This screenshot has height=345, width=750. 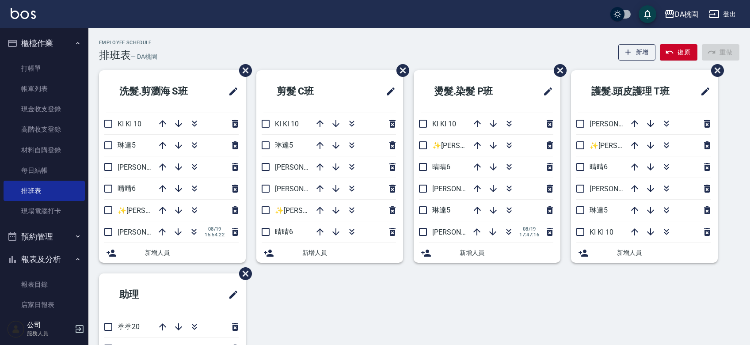 I want to click on button: DA桃園, so click(x=681, y=14).